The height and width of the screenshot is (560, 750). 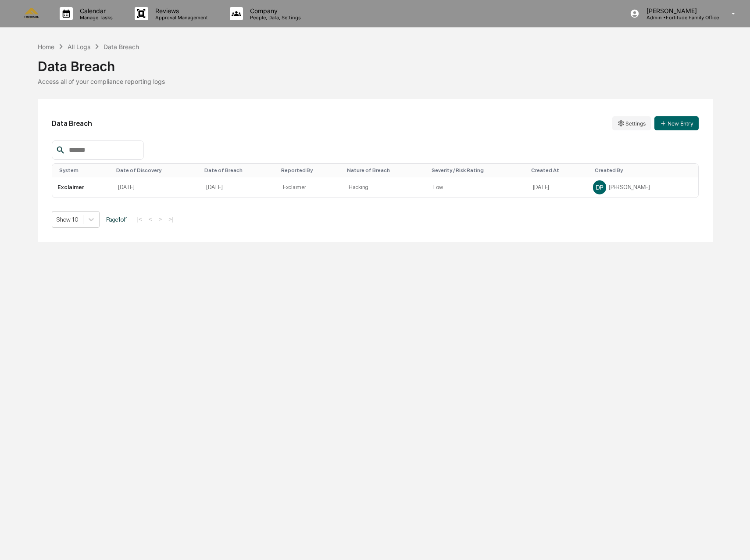 I want to click on p: Reviews, so click(x=180, y=11).